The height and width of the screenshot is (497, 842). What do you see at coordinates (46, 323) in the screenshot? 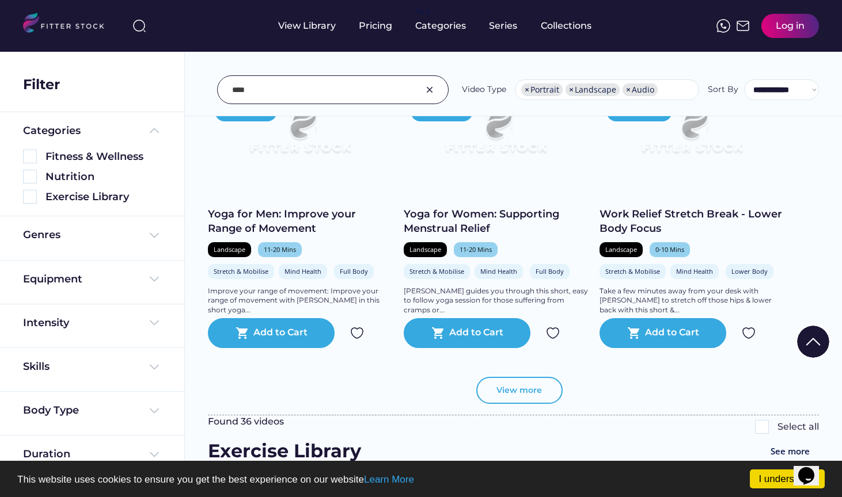
I see `div: Intensity` at bounding box center [46, 323].